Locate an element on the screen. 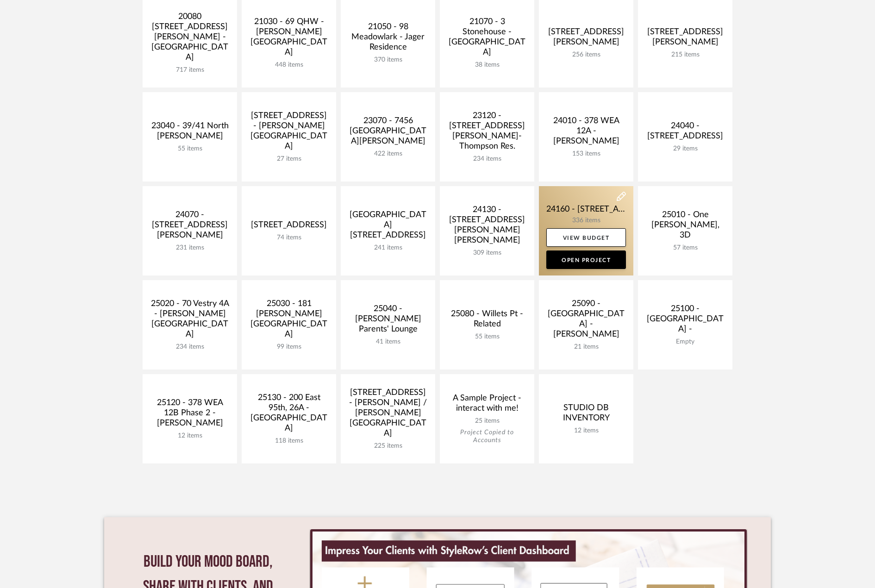  div: 422 items is located at coordinates (388, 154).